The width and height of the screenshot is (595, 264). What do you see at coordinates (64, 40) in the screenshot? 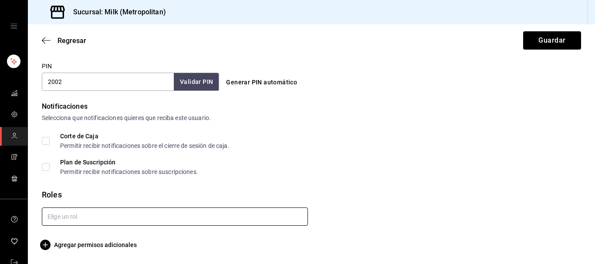
I see `button: Regresar` at bounding box center [64, 40].